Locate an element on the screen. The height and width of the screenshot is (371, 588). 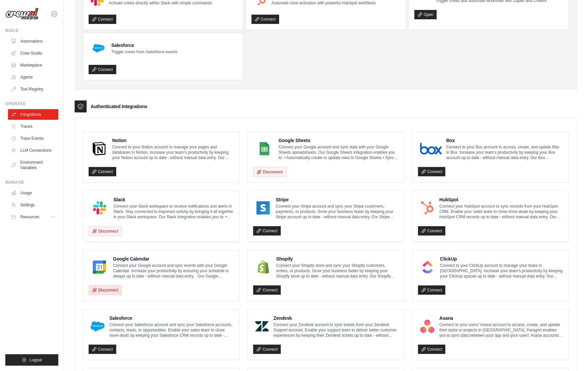
h4: Slack is located at coordinates (174, 200).